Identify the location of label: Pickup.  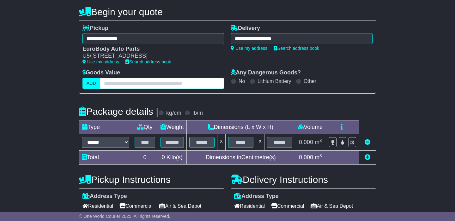
(95, 28).